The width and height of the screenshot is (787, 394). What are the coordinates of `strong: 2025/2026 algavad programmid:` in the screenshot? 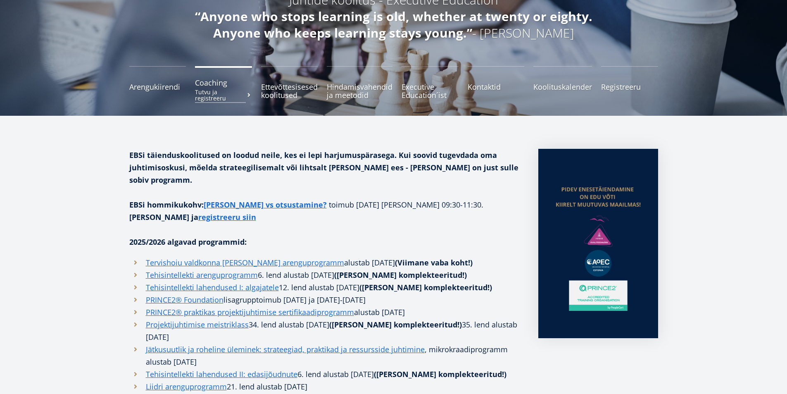 It's located at (188, 242).